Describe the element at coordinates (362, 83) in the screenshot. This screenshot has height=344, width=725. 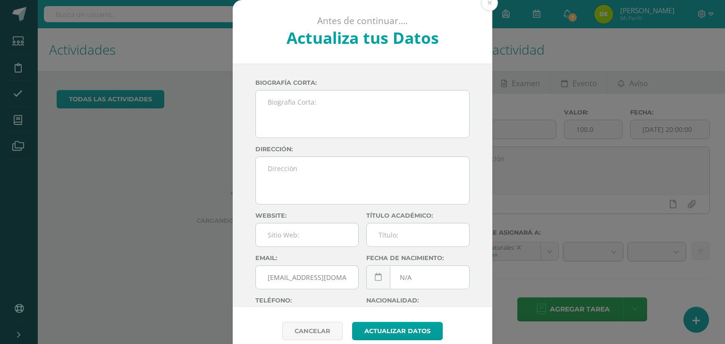
I see `label: Biografía corta:` at that location.